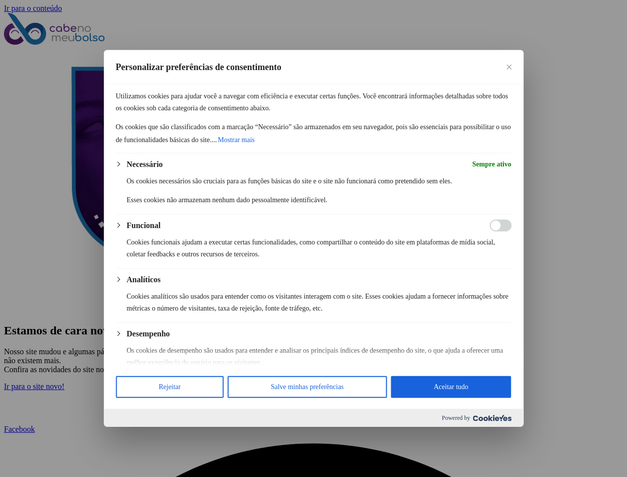 The height and width of the screenshot is (477, 627). Describe the element at coordinates (319, 181) in the screenshot. I see `p: Os cookies necessários são cruciais para as funções básicas do site e o site não funcionará como ...` at that location.